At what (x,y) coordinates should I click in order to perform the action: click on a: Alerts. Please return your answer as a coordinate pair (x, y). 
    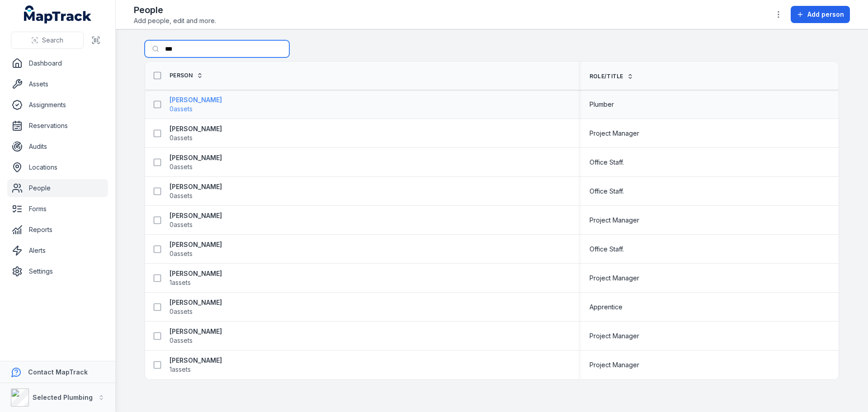
    Looking at the image, I should click on (57, 250).